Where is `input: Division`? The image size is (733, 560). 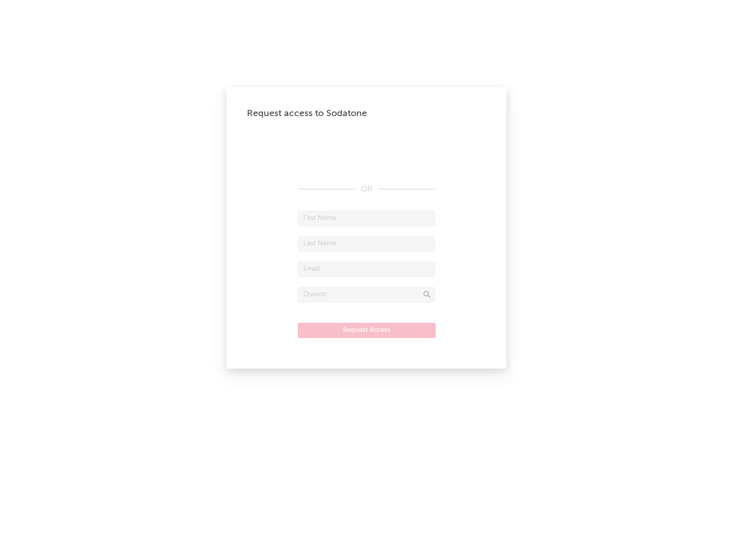 input: Division is located at coordinates (367, 294).